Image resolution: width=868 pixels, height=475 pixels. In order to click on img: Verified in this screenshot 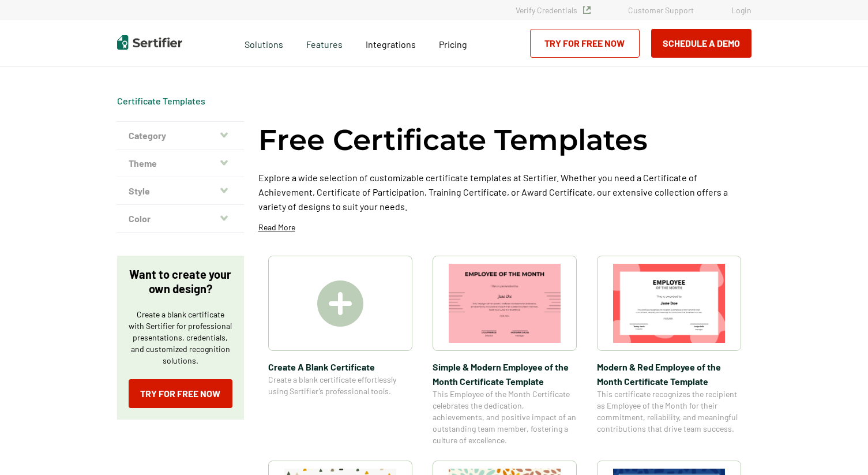, I will do `click(586, 10)`.